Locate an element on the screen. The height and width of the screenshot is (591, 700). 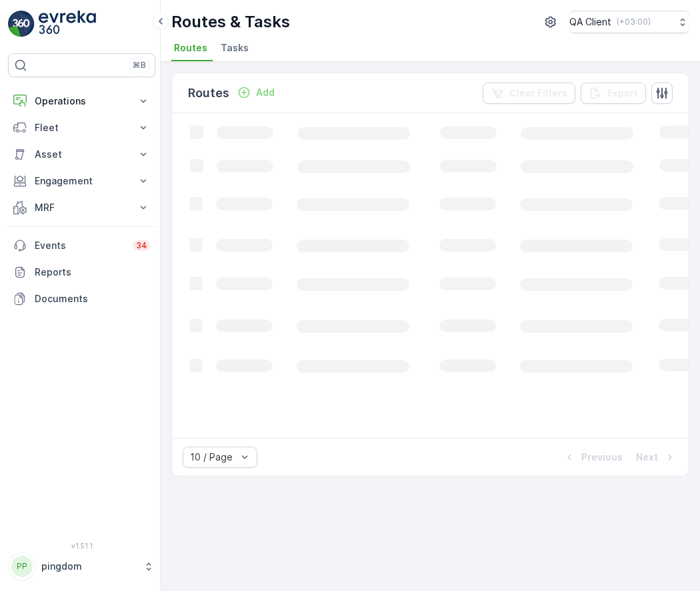
p: MRF is located at coordinates (81, 208).